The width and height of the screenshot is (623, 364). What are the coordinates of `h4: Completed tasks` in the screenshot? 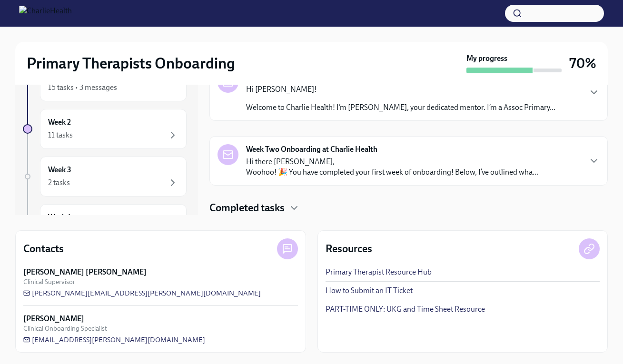 It's located at (247, 208).